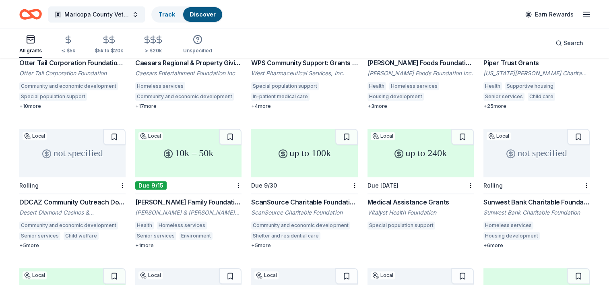 The width and height of the screenshot is (609, 285). Describe the element at coordinates (68, 45) in the screenshot. I see `button: ≤ $5k` at that location.